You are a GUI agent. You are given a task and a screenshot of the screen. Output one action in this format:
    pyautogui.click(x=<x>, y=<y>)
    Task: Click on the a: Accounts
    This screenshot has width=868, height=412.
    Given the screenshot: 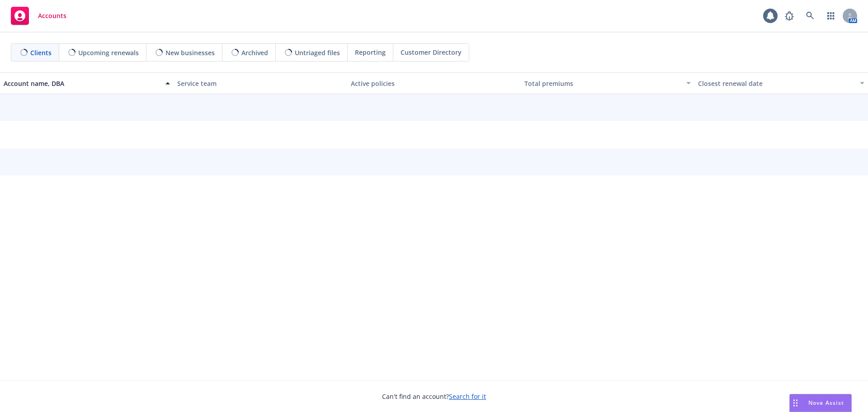 What is the action you would take?
    pyautogui.click(x=38, y=16)
    